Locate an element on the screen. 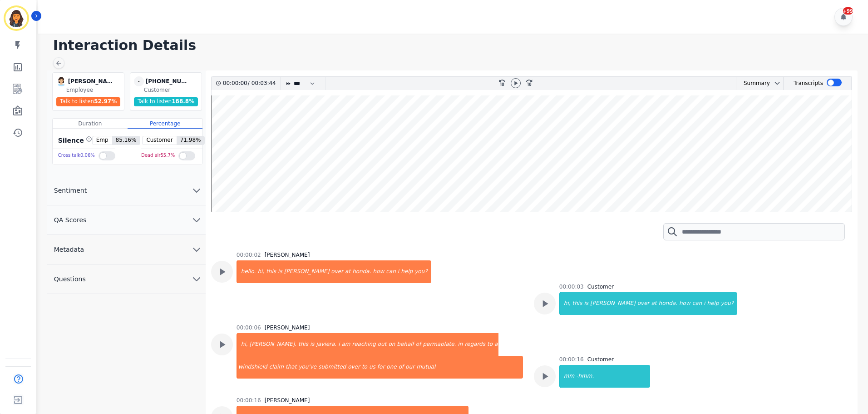 The height and width of the screenshot is (414, 868). div: windshield is located at coordinates (253, 367).